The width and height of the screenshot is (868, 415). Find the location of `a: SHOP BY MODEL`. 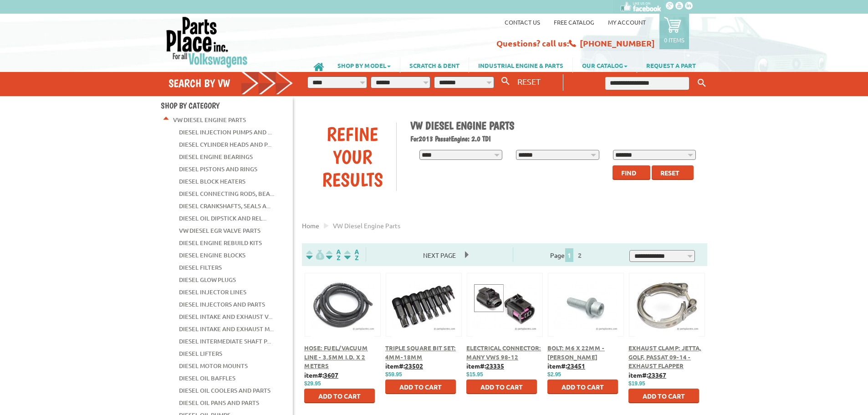

a: SHOP BY MODEL is located at coordinates (364, 65).